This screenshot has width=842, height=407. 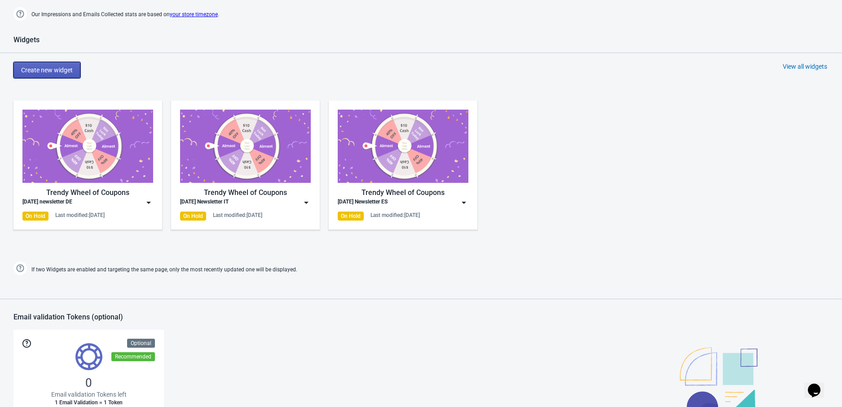 I want to click on a: your store timezone, so click(x=194, y=14).